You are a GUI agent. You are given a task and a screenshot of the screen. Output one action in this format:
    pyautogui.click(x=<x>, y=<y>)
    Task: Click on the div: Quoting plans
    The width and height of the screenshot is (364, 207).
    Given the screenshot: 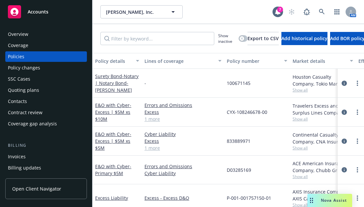 What is the action you would take?
    pyautogui.click(x=23, y=90)
    